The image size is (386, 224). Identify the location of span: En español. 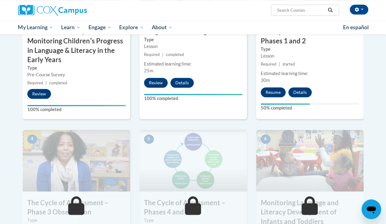
(356, 27).